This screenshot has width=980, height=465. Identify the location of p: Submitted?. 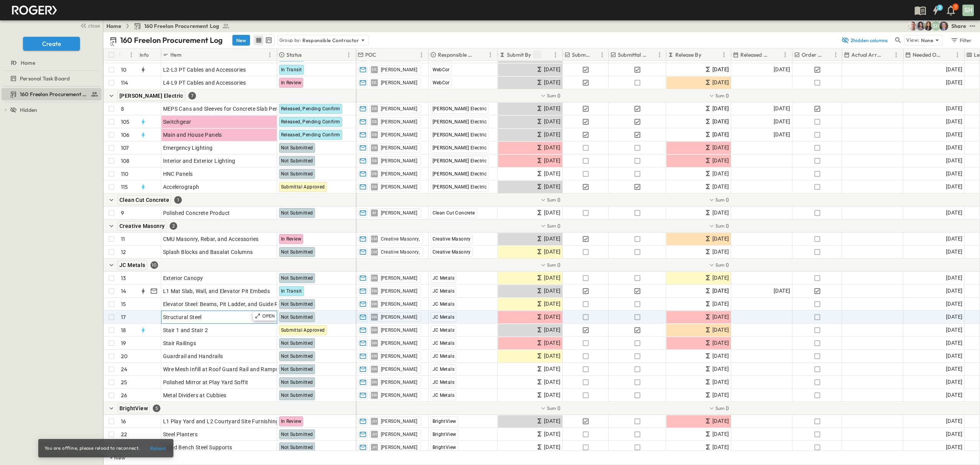
(581, 55).